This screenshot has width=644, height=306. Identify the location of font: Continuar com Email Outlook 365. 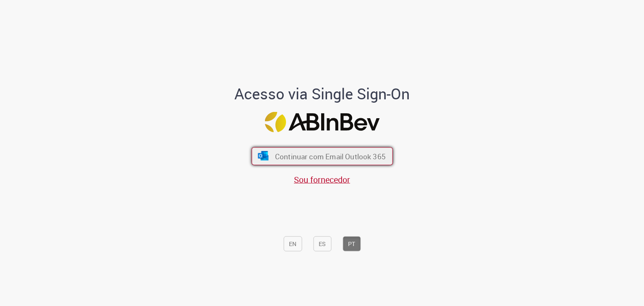
(330, 156).